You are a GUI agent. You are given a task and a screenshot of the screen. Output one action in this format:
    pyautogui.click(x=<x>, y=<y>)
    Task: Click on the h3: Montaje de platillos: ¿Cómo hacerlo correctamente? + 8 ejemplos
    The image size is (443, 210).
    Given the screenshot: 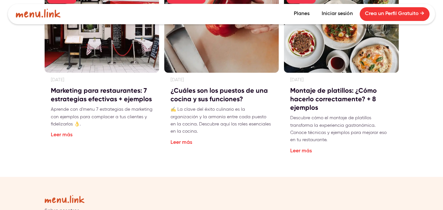 What is the action you would take?
    pyautogui.click(x=341, y=99)
    